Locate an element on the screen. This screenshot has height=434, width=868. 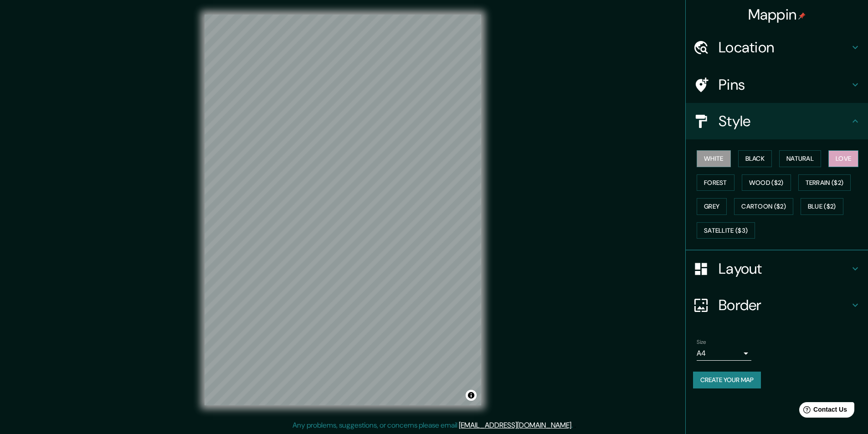
button: White is located at coordinates (713, 159).